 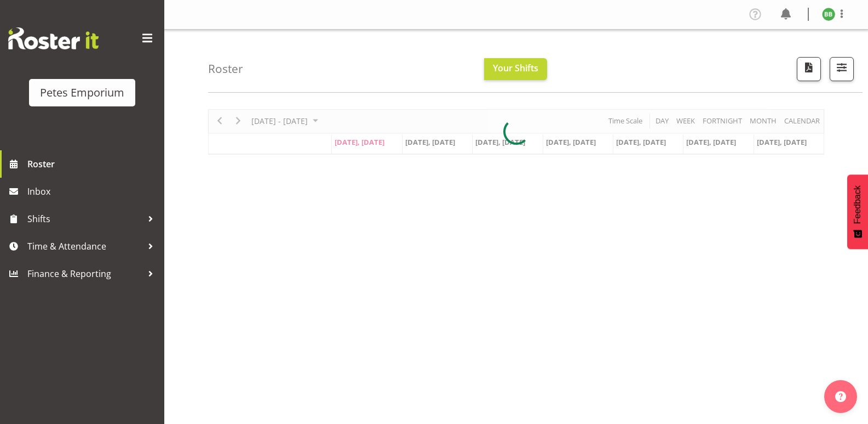 What do you see at coordinates (93, 164) in the screenshot?
I see `span: Roster` at bounding box center [93, 164].